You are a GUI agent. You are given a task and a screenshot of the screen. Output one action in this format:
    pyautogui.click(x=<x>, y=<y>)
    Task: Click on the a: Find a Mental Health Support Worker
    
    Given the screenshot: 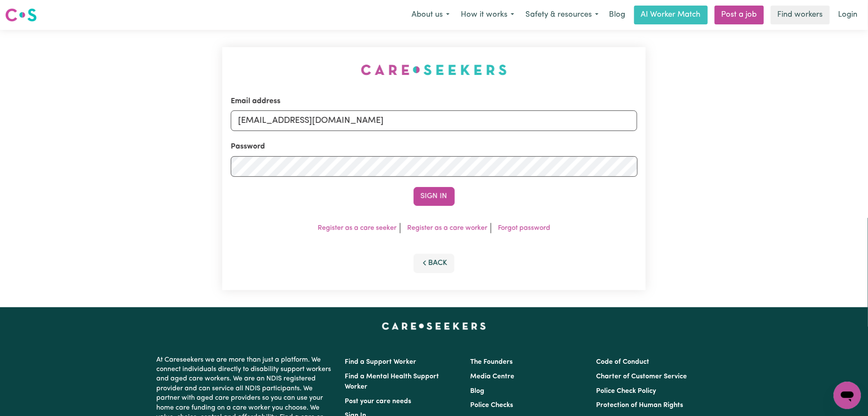 What is the action you would take?
    pyautogui.click(x=393, y=382)
    